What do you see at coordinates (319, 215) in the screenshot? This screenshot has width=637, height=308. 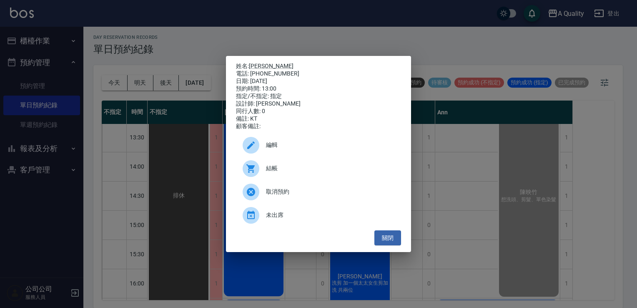 I see `div: 未出席` at bounding box center [319, 215].